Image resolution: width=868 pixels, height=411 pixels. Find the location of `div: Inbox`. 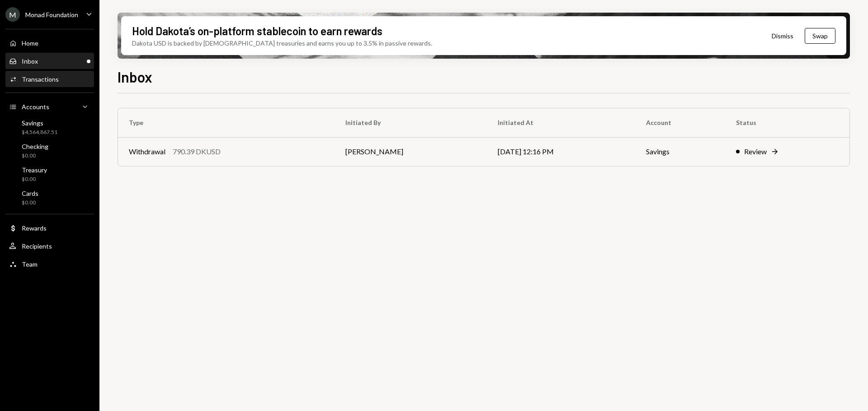

div: Inbox is located at coordinates (30, 61).